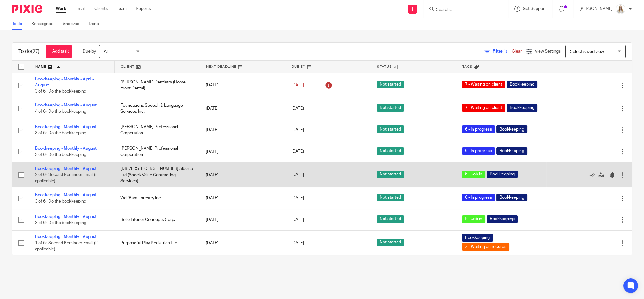 This screenshot has height=299, width=644. I want to click on span: 2 - Waiting on records, so click(486, 247).